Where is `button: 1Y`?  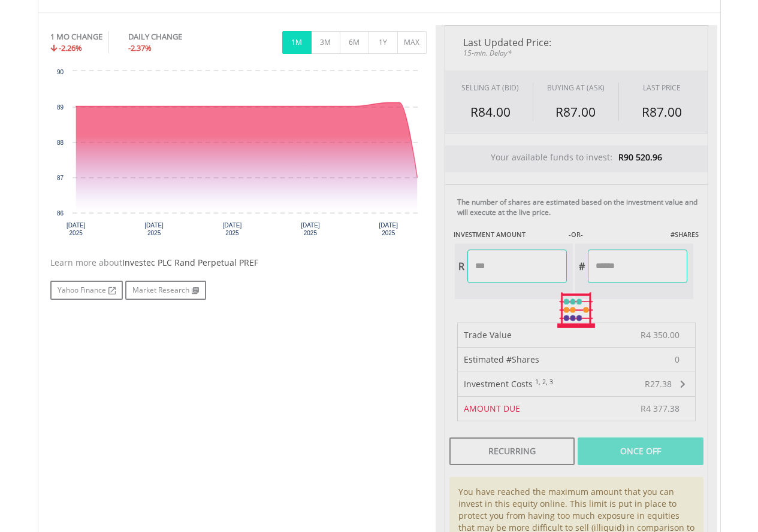 button: 1Y is located at coordinates (383, 42).